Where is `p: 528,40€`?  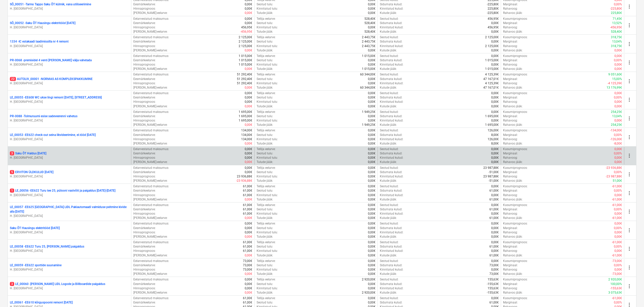
p: 528,40€ is located at coordinates (617, 32).